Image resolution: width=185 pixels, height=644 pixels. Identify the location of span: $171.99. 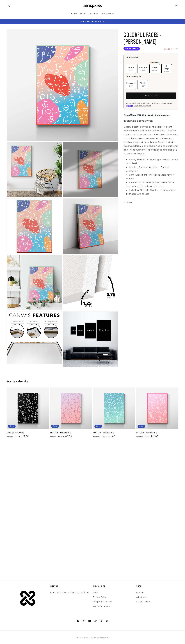
(175, 49).